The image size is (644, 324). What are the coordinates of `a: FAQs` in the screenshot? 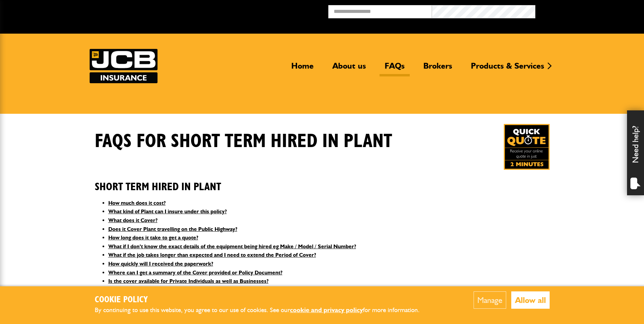 It's located at (394, 68).